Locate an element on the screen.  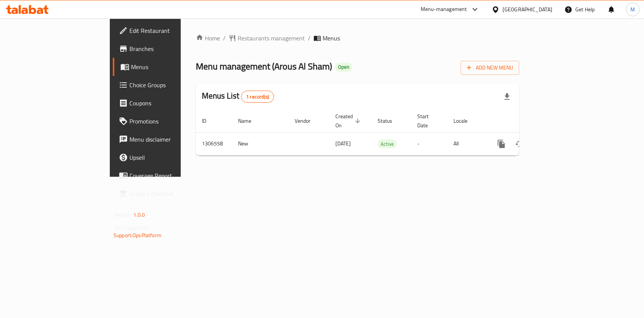
nav: breadcrumb is located at coordinates (357, 38).